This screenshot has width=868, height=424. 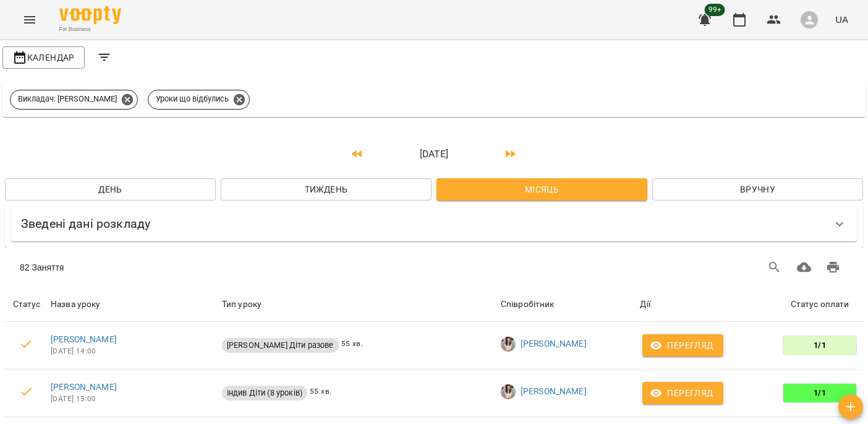 I want to click on div: 82 Заняття, so click(x=216, y=267).